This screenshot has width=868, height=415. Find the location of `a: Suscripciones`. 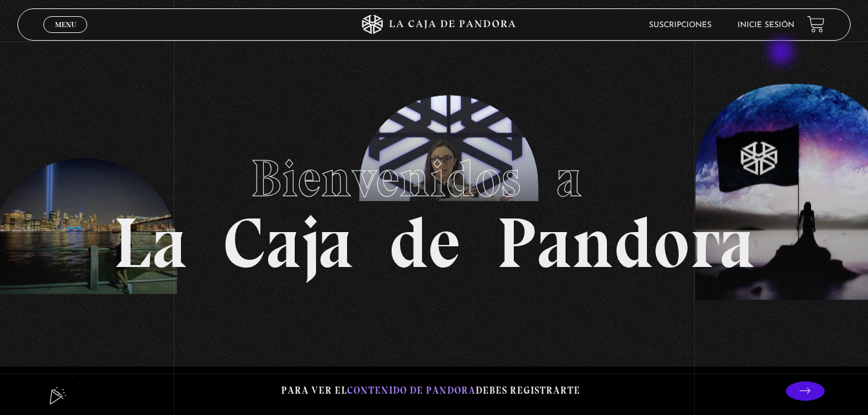

a: Suscripciones is located at coordinates (679, 25).